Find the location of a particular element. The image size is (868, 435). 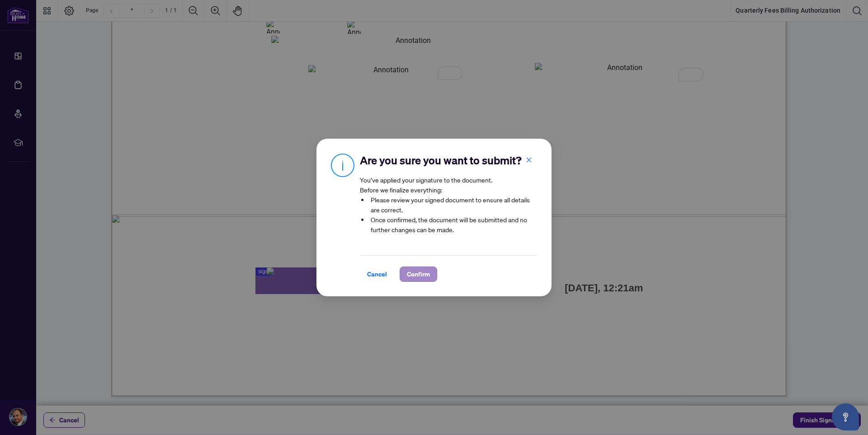

span: Confirm is located at coordinates (418, 274).